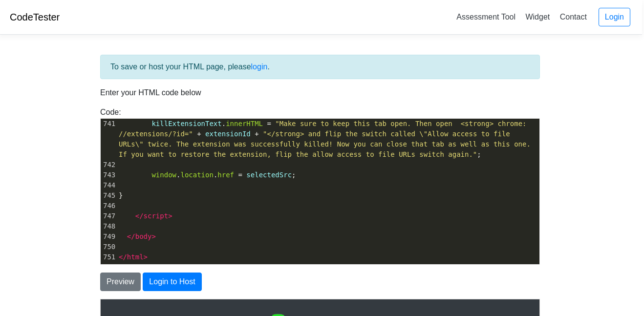 Image resolution: width=644 pixels, height=316 pixels. I want to click on span: "Make sure to keep this tab open. Then open <strong> chrome: //extensions/?id=", so click(325, 128).